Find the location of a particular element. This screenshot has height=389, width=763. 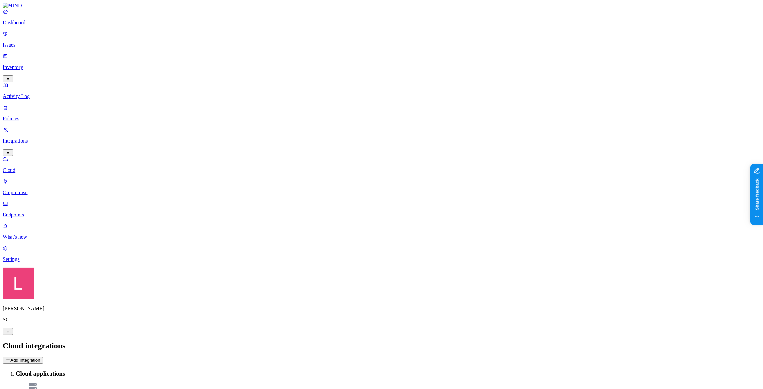

span: More options is located at coordinates (8, 7).